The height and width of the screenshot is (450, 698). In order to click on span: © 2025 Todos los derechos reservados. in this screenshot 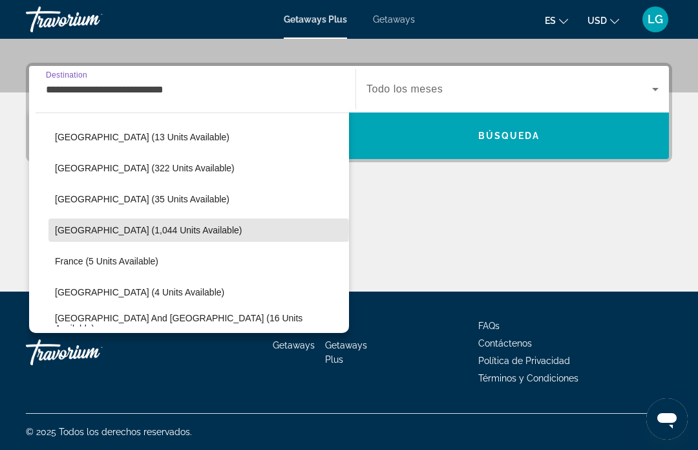, I will do `click(109, 432)`.